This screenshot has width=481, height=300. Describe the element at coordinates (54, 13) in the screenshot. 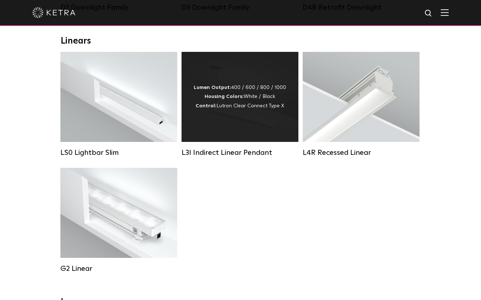

I see `img: ketra-logo-2019-white` at that location.